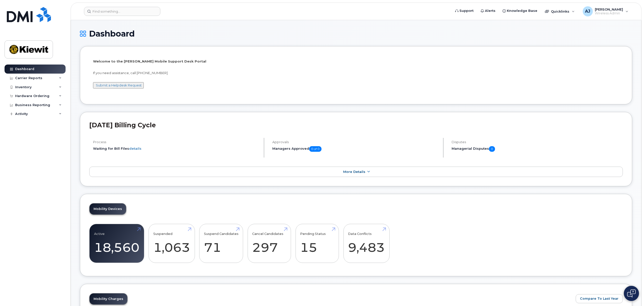 The width and height of the screenshot is (644, 306). I want to click on a: Mobility Devices, so click(108, 209).